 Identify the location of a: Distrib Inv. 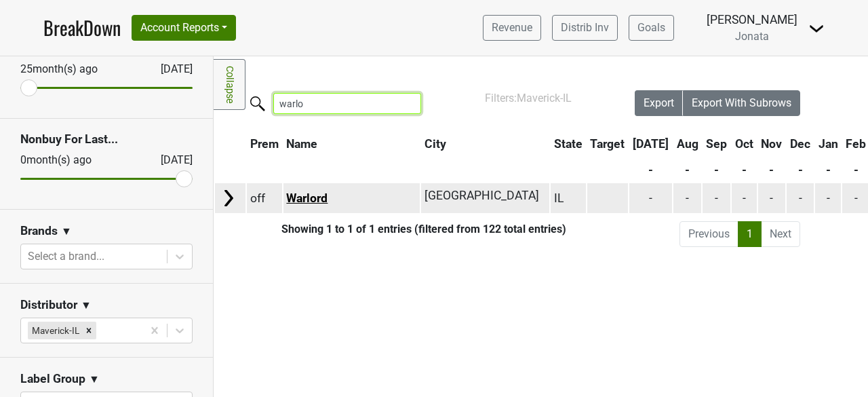
(585, 28).